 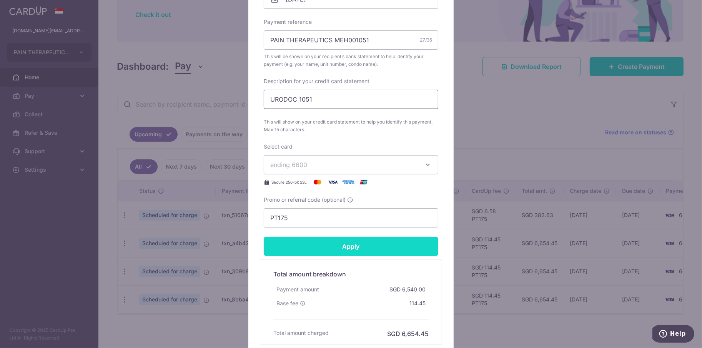 What do you see at coordinates (418, 303) in the screenshot?
I see `div: 114.45` at bounding box center [418, 303].